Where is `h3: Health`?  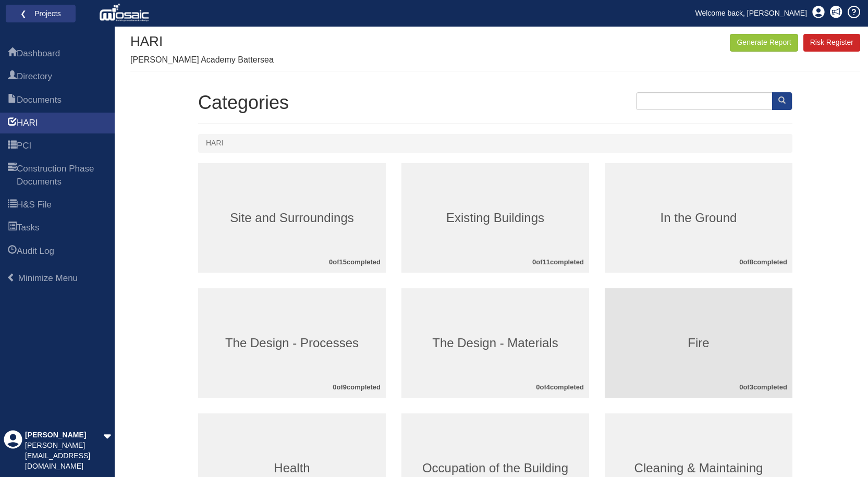 h3: Health is located at coordinates (292, 468).